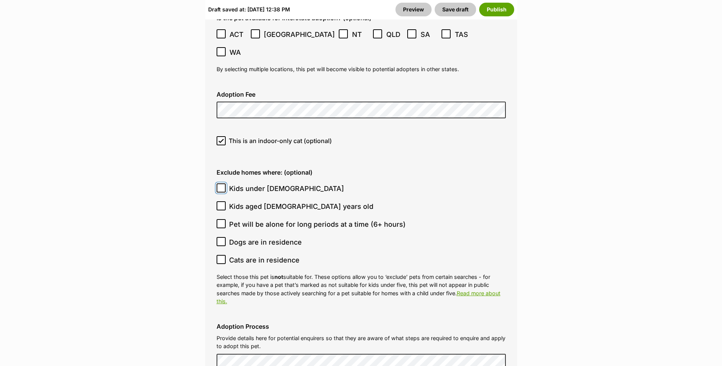  What do you see at coordinates (360, 34) in the screenshot?
I see `span: NT` at bounding box center [360, 34].